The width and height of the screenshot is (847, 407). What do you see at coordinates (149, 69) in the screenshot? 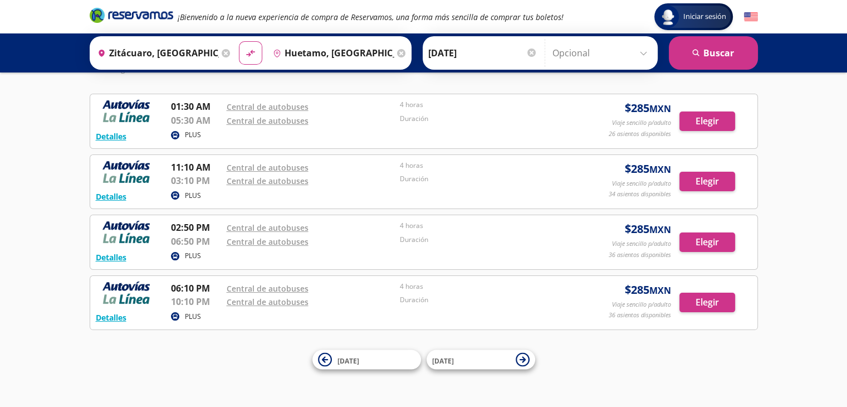
I see `em: Cargando resultados ...` at bounding box center [149, 69].